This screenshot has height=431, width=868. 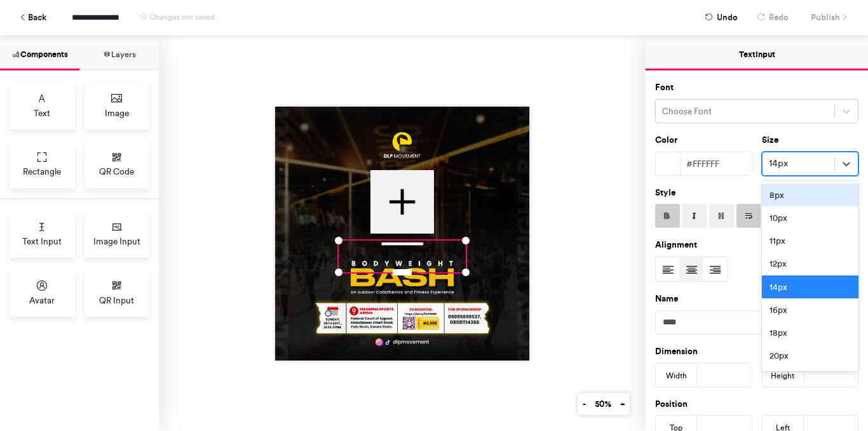 I want to click on div: 22px, so click(x=811, y=379).